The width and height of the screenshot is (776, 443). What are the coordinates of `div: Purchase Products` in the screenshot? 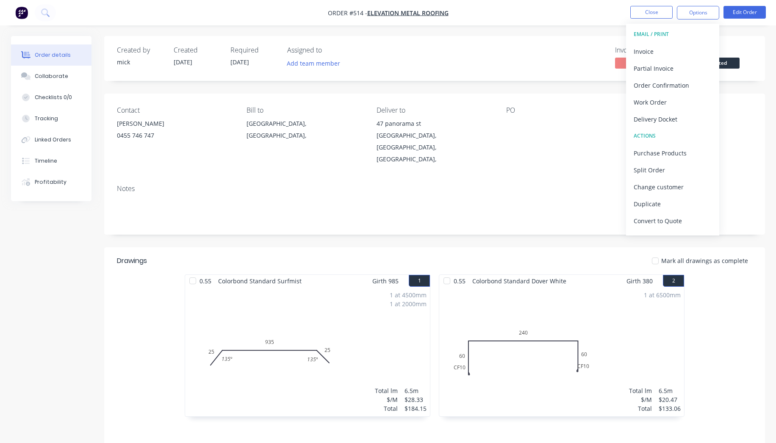 It's located at (673, 153).